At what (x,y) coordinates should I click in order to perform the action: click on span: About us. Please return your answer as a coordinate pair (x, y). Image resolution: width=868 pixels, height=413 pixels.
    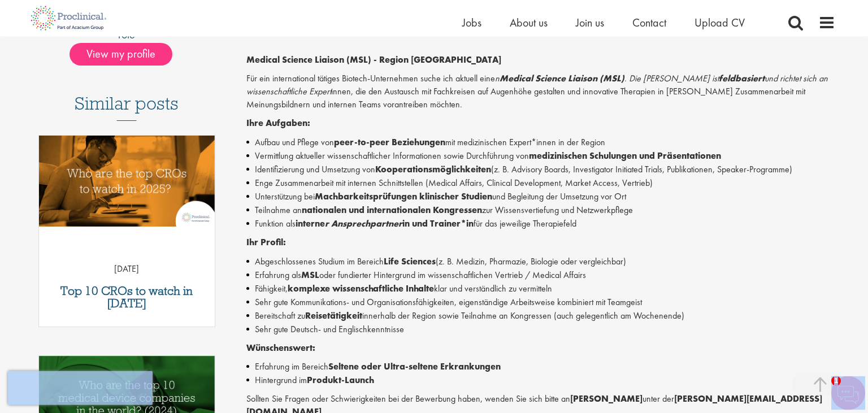
    Looking at the image, I should click on (529, 23).